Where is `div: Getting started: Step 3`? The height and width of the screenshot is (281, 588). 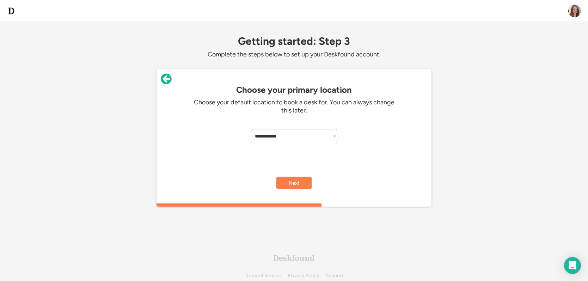 div: Getting started: Step 3 is located at coordinates (294, 41).